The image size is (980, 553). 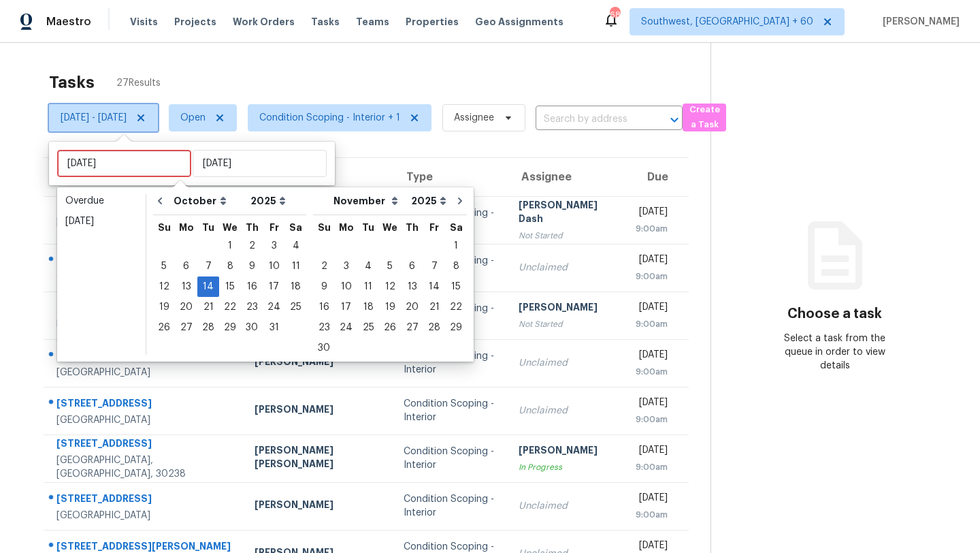 I want to click on div: In Progress, so click(x=565, y=467).